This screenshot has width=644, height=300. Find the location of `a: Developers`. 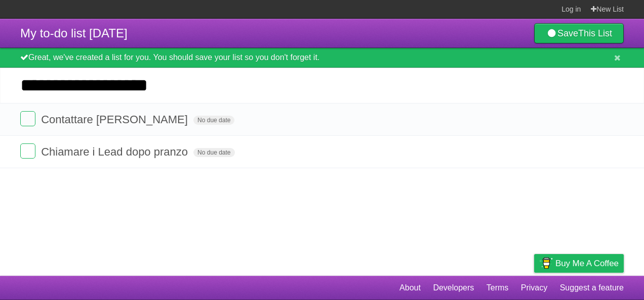

a: Developers is located at coordinates (453, 288).